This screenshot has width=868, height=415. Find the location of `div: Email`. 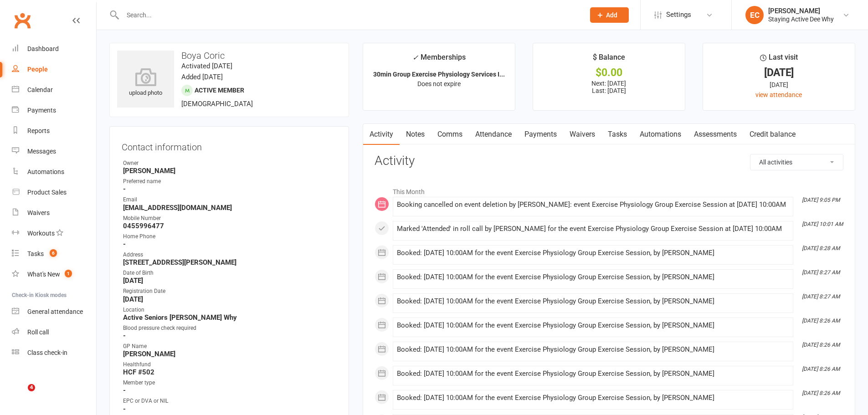

div: Email is located at coordinates (229, 200).